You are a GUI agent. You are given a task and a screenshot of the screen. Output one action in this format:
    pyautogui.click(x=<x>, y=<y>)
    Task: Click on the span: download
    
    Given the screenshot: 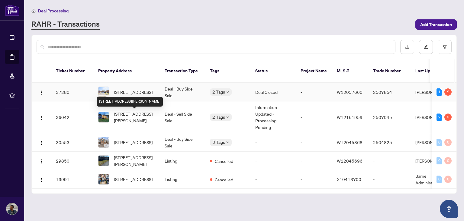 What is the action you would take?
    pyautogui.click(x=407, y=47)
    